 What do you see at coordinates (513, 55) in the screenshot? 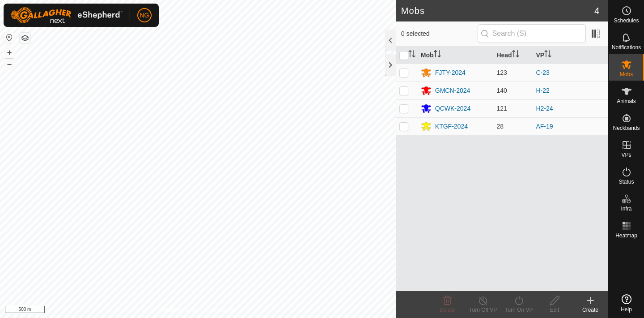
I see `th: Head` at bounding box center [513, 55].